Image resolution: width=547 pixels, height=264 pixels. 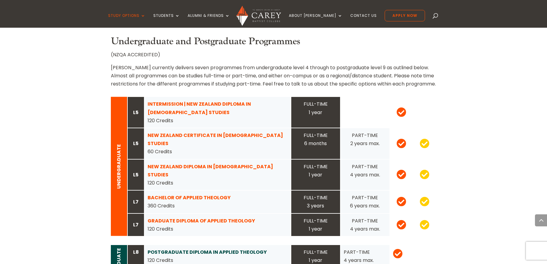 I want to click on div: FULL-TIME 3 years, so click(x=316, y=202).